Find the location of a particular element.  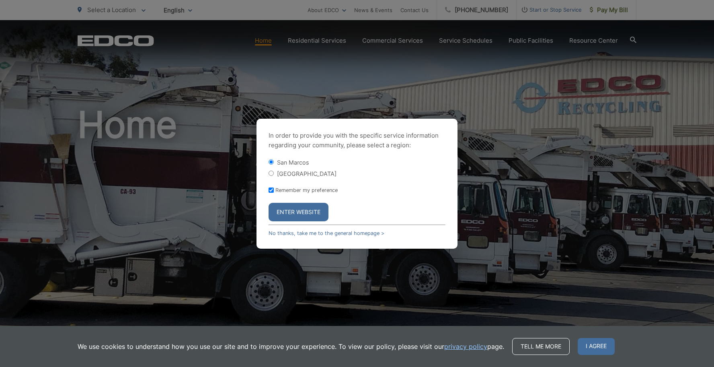

a: privacy policy is located at coordinates (466, 346).